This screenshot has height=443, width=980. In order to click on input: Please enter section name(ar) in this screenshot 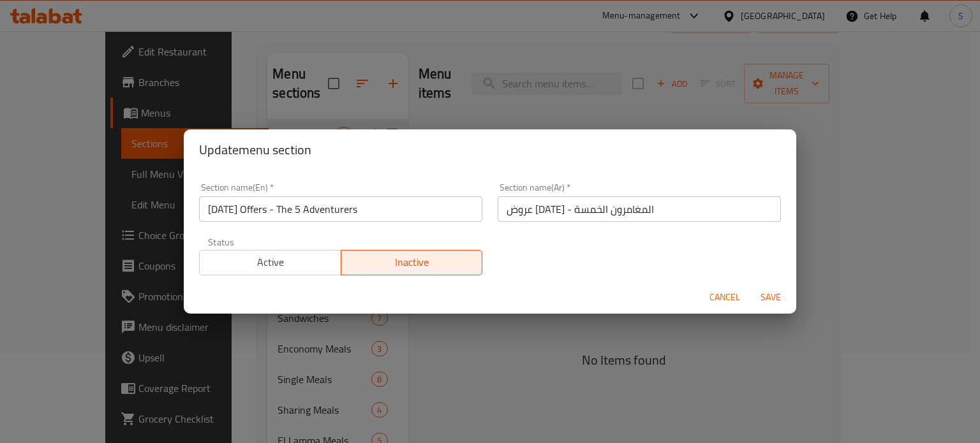, I will do `click(639, 210)`.